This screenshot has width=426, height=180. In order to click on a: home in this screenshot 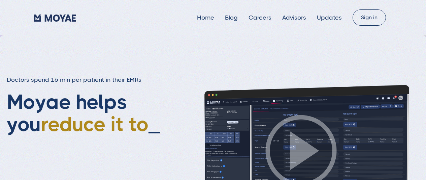, I will do `click(55, 18)`.